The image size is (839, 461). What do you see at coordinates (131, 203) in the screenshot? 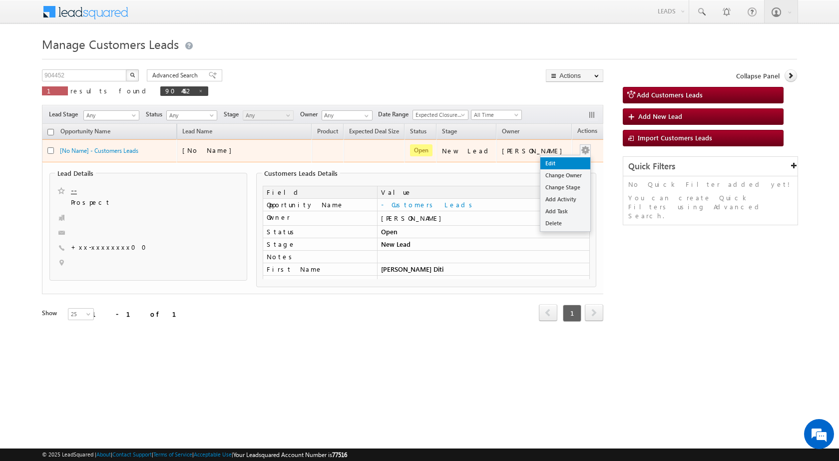
I see `span: Prospect` at bounding box center [131, 203].